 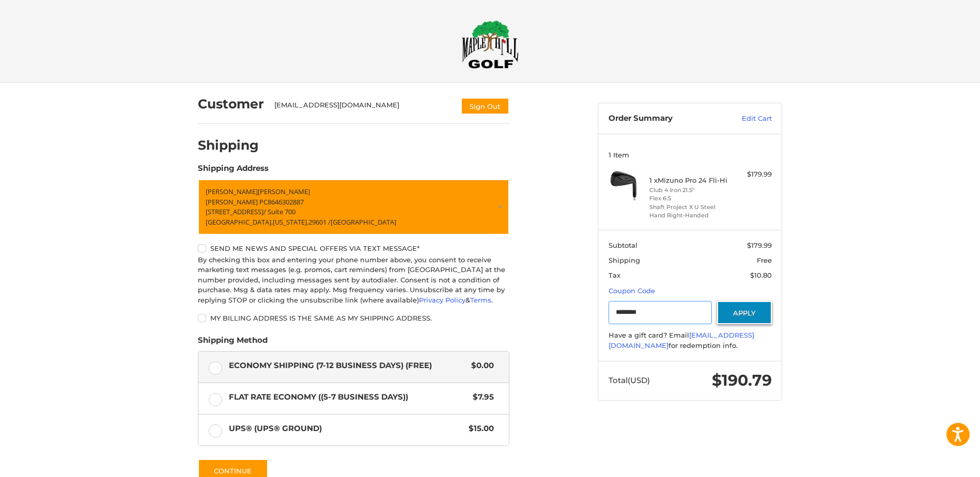 I want to click on span: $15.00, so click(x=479, y=429).